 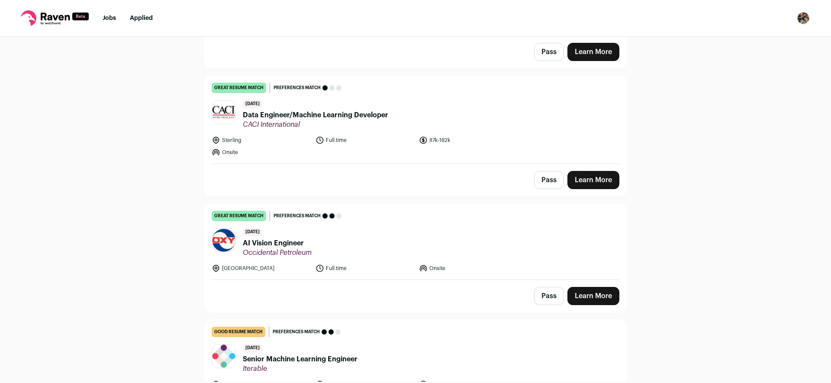 I want to click on a: Applied, so click(x=141, y=18).